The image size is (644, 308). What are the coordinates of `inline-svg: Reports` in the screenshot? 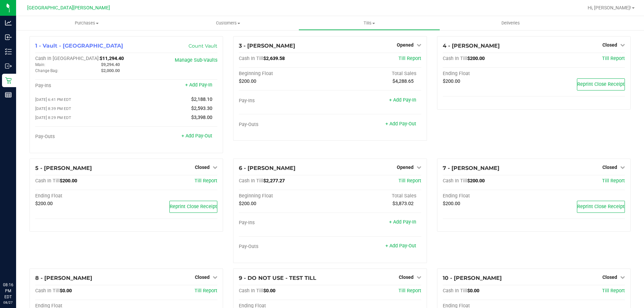 It's located at (8, 95).